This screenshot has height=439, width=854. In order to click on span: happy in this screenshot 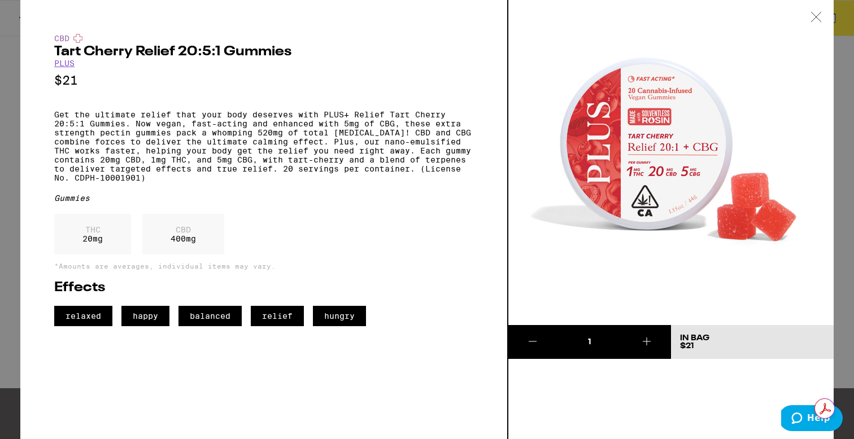, I will do `click(145, 316)`.